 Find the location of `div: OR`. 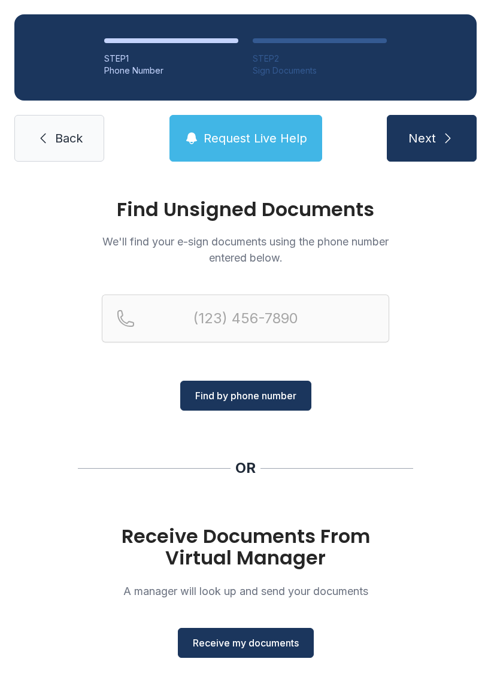

div: OR is located at coordinates (245, 468).